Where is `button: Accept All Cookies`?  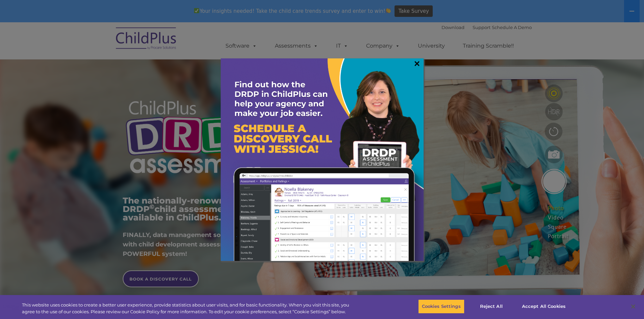
button: Accept All Cookies is located at coordinates (543, 307).